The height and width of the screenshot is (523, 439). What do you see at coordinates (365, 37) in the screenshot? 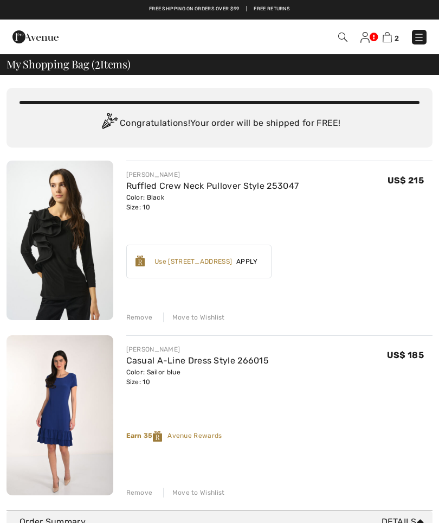
I see `img: My Info` at bounding box center [365, 37].